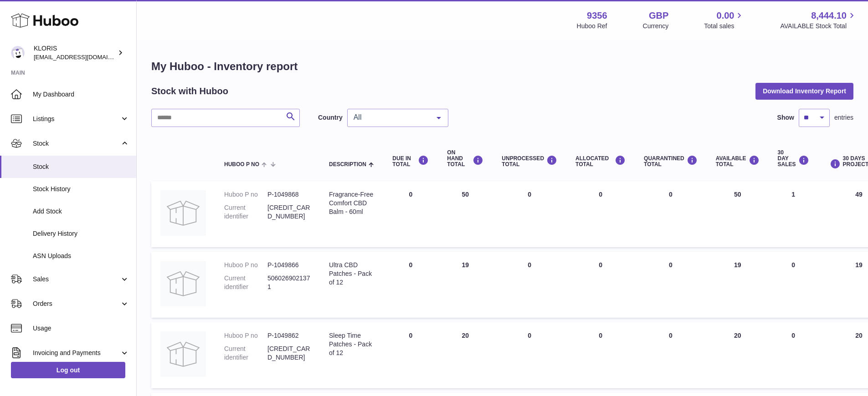 This screenshot has width=868, height=396. What do you see at coordinates (241, 164) in the screenshot?
I see `span: Huboo P no` at bounding box center [241, 164].